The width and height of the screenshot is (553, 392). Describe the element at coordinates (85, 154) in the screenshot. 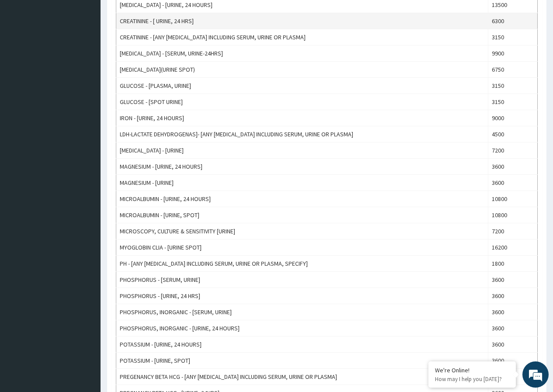

I see `span: We're online!` at that location.